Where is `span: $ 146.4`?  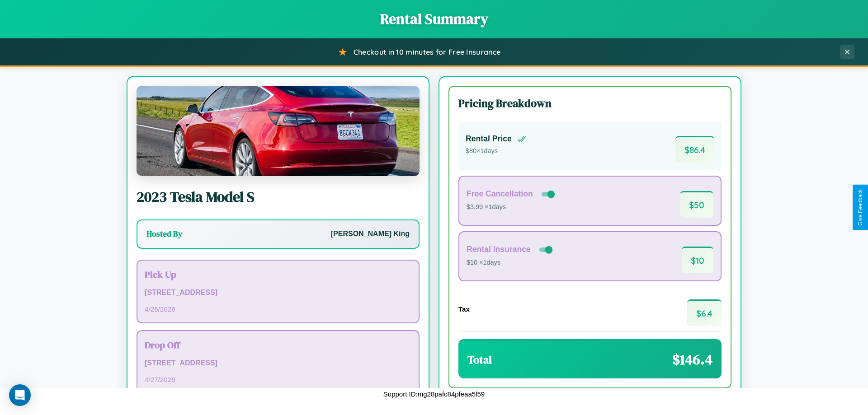
span: $ 146.4 is located at coordinates (692, 360).